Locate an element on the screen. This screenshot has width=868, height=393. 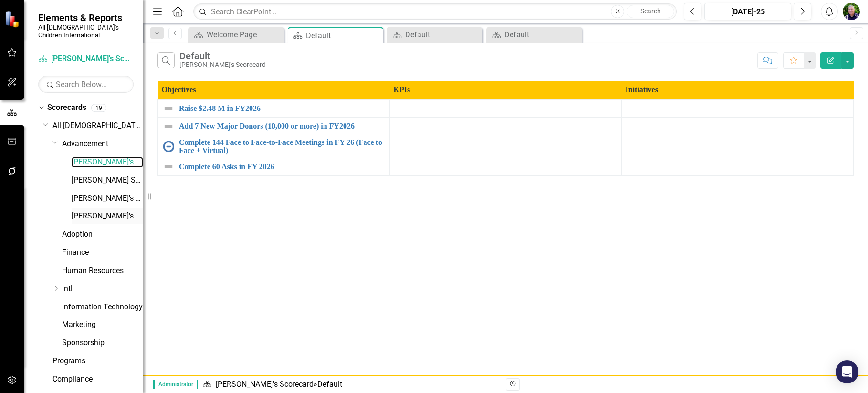
input: Search Below... is located at coordinates (86, 84).